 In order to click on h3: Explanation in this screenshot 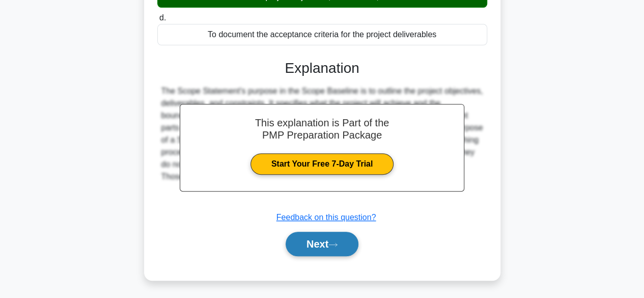, I will do `click(322, 68)`.